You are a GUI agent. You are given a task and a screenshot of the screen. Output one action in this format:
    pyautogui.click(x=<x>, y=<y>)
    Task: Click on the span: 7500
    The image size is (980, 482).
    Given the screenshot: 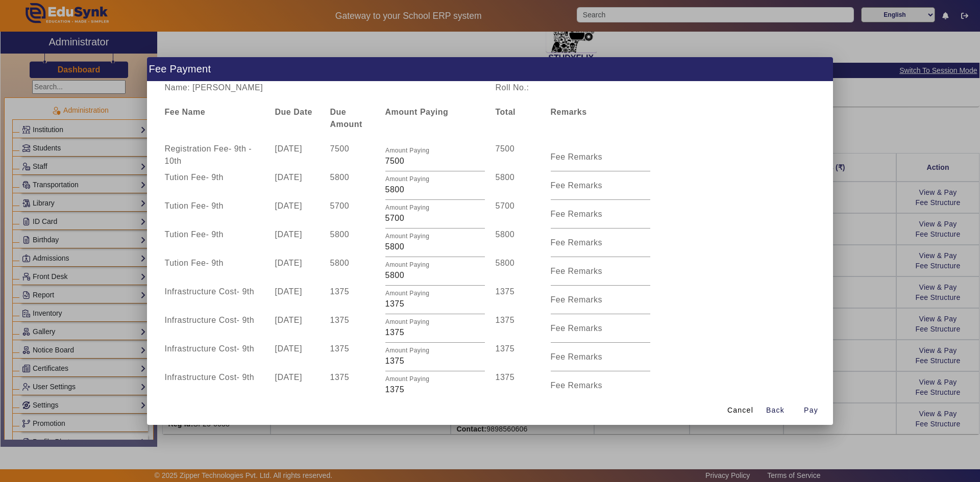 What is the action you would take?
    pyautogui.click(x=340, y=148)
    